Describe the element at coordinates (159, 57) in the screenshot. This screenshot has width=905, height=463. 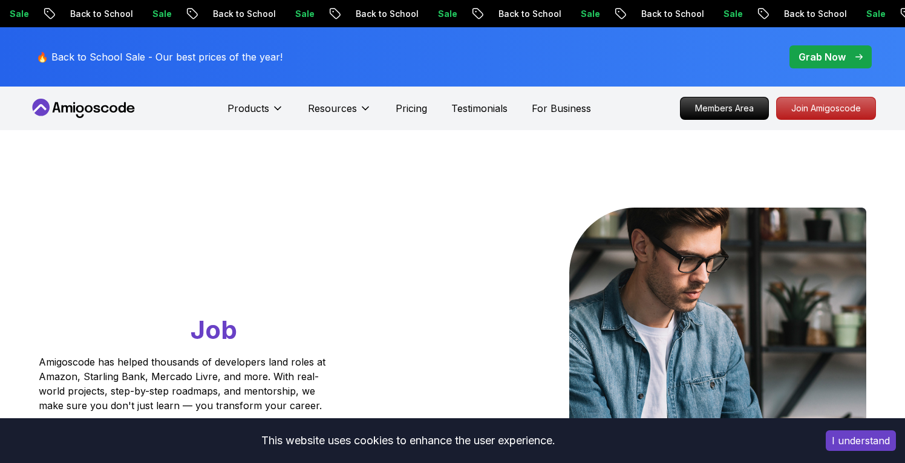
I see `p: 🔥 Back to School Sale - Our best prices of the year!` at that location.